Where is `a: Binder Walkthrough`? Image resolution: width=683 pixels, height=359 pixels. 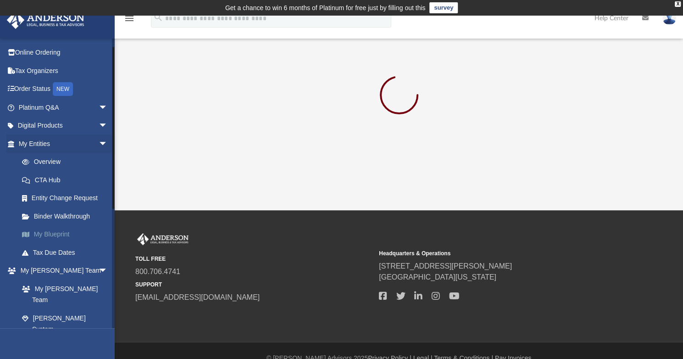 a: Binder Walkthrough is located at coordinates (67, 216).